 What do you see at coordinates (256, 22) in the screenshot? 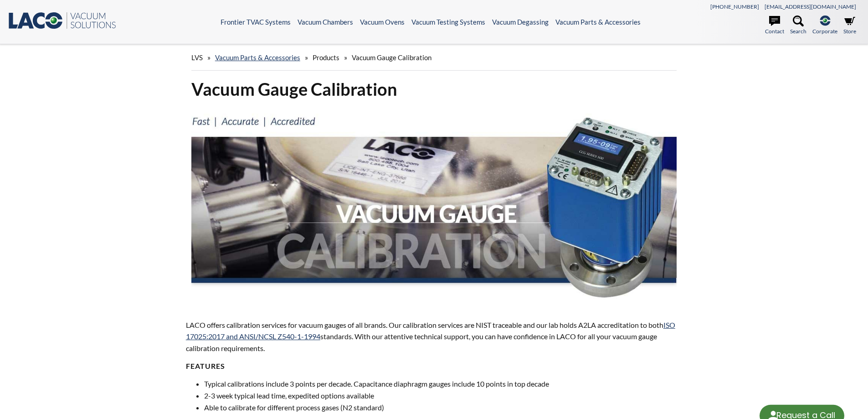
I see `a: Frontier TVAC Systems` at bounding box center [256, 22].